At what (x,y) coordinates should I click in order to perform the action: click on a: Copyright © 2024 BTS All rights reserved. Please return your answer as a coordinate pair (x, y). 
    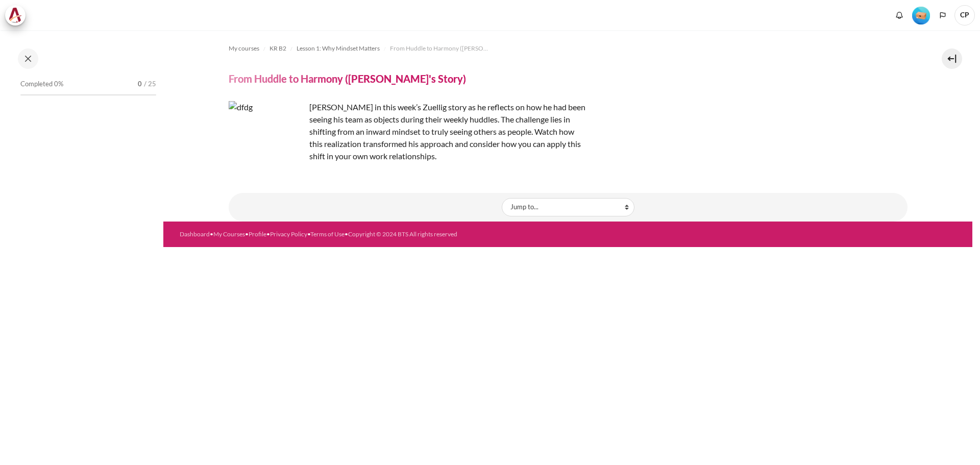
    Looking at the image, I should click on (402, 234).